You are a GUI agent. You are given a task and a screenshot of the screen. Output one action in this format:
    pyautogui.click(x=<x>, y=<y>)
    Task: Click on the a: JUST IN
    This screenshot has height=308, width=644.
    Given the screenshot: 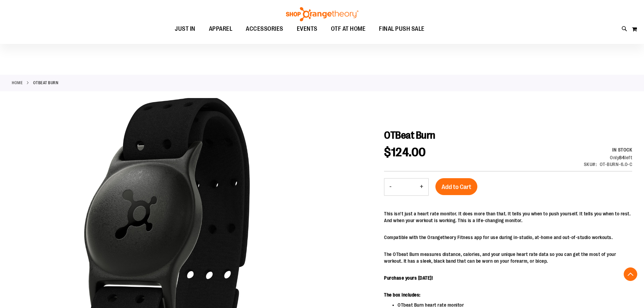 What is the action you would take?
    pyautogui.click(x=185, y=29)
    